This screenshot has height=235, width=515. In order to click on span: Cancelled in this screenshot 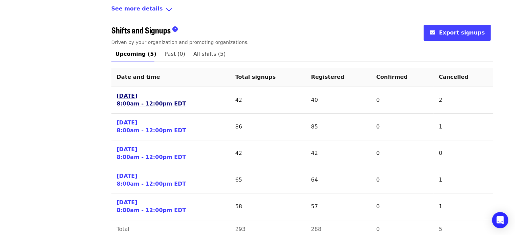, I will do `click(454, 77)`.